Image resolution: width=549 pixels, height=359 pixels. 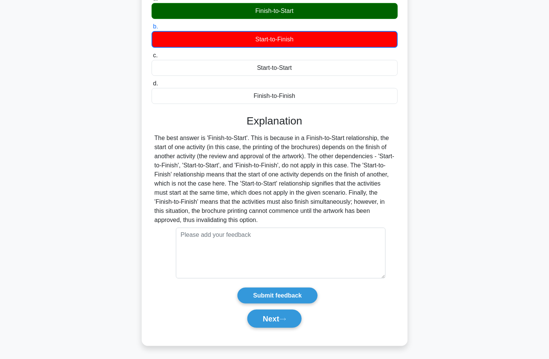 I want to click on input: Submit feedback, so click(x=277, y=296).